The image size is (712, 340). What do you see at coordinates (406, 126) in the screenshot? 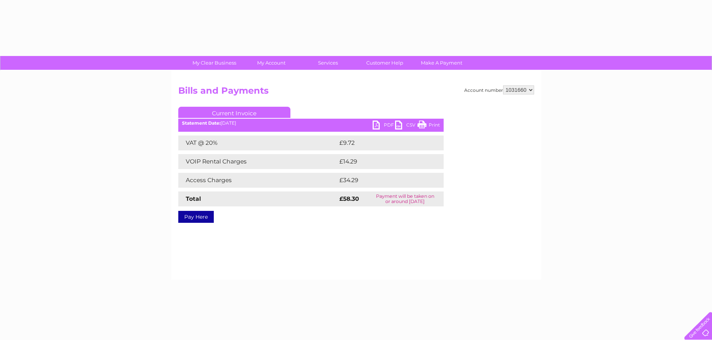
I see `a: CSV` at bounding box center [406, 126].